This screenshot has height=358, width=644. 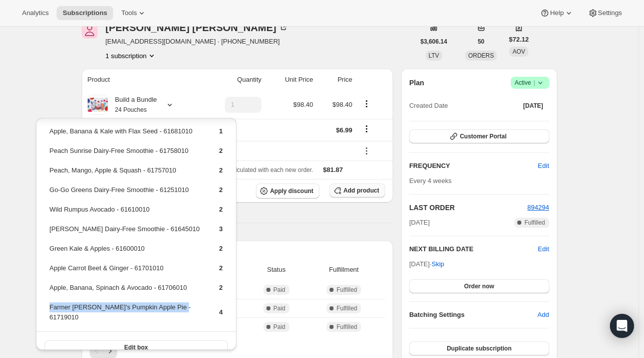 I want to click on span: Order now, so click(x=479, y=286).